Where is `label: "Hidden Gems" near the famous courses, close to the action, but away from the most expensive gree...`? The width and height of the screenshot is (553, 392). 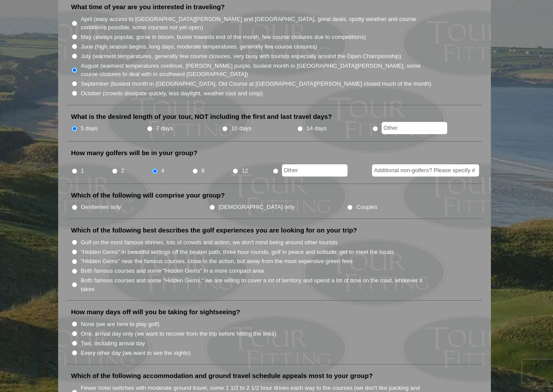 label: "Hidden Gems" near the famous courses, close to the action, but away from the most expensive gree... is located at coordinates (217, 261).